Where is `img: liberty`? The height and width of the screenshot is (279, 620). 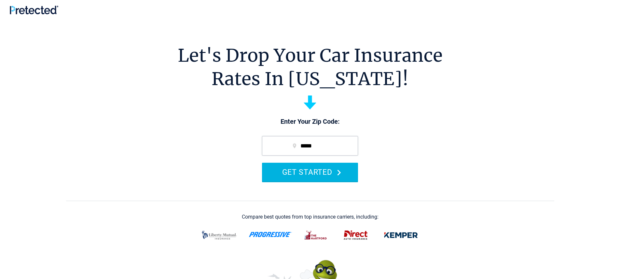
img: liberty is located at coordinates (219, 236).